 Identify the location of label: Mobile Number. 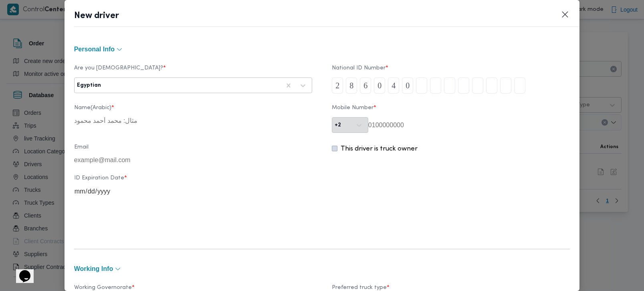
(451, 111).